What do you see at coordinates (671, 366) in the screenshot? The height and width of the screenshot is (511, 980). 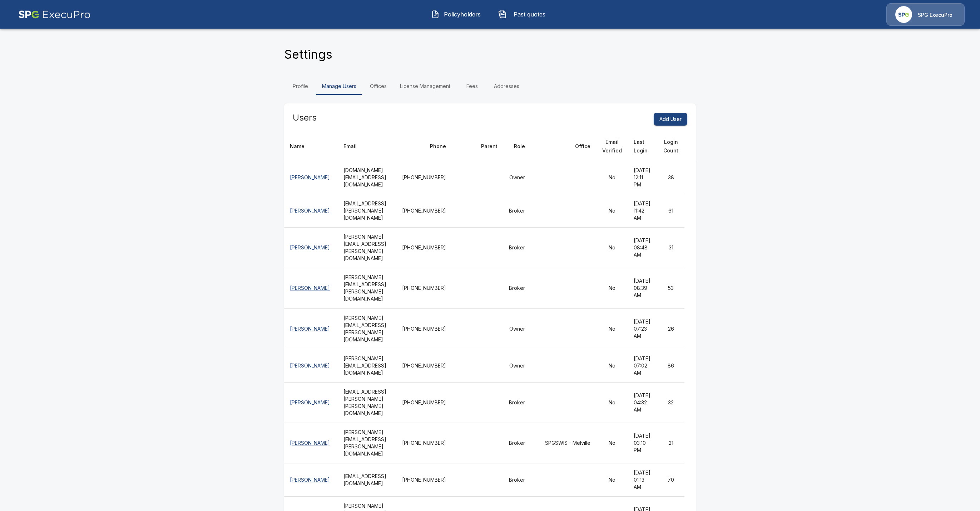 I see `td: 86` at bounding box center [671, 366].